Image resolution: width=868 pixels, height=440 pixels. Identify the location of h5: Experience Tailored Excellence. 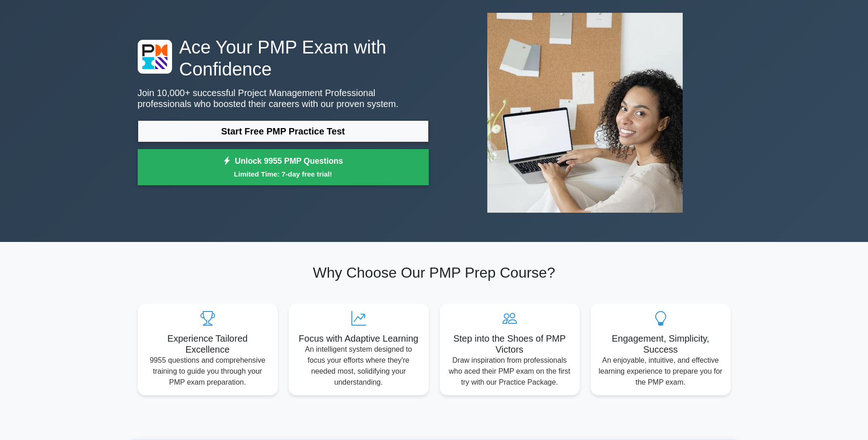
(208, 344).